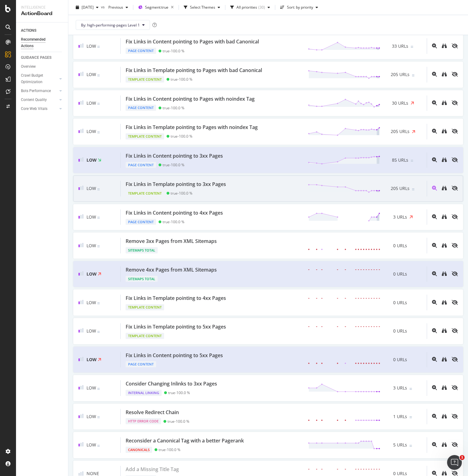 The height and width of the screenshot is (476, 468). I want to click on div: All priorities, so click(247, 8).